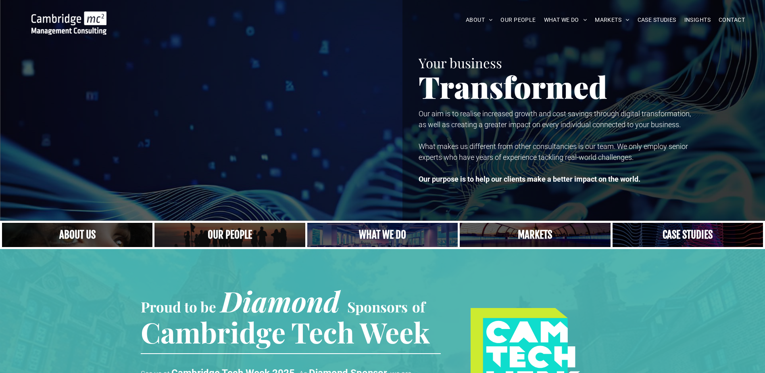 The height and width of the screenshot is (373, 765). Describe the element at coordinates (657, 20) in the screenshot. I see `a: CASE STUDIES` at that location.